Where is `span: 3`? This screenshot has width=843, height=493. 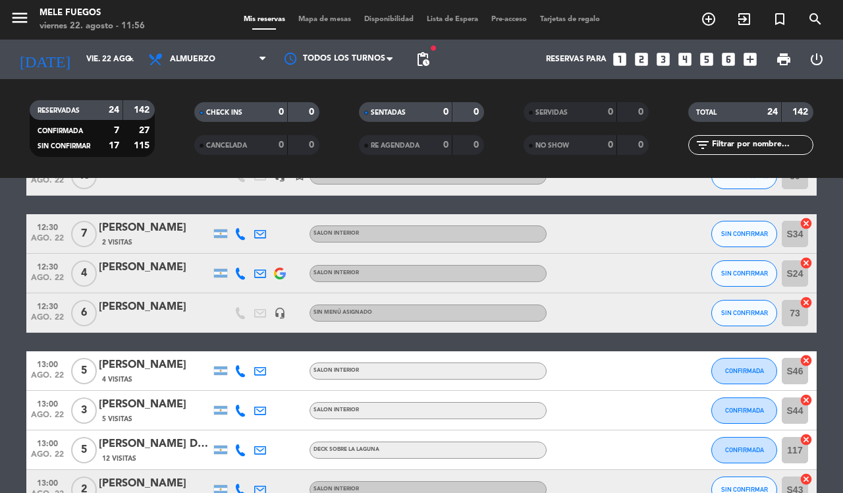 span: 3 is located at coordinates (84, 410).